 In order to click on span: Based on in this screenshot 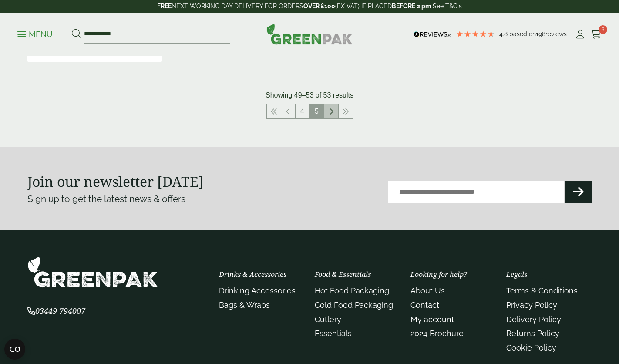, I will do `click(523, 34)`.